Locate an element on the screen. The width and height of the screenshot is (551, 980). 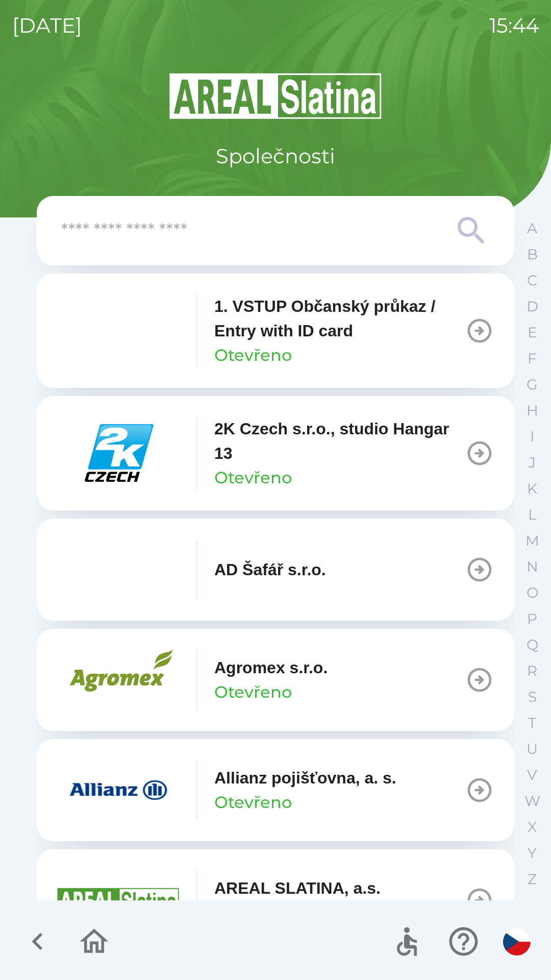
p: L is located at coordinates (533, 514).